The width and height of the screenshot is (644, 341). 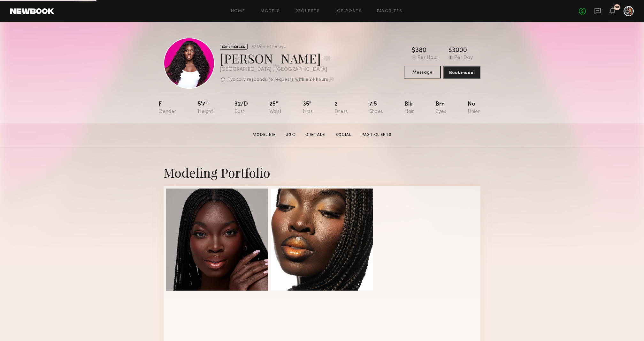 I want to click on button: Message, so click(x=422, y=72).